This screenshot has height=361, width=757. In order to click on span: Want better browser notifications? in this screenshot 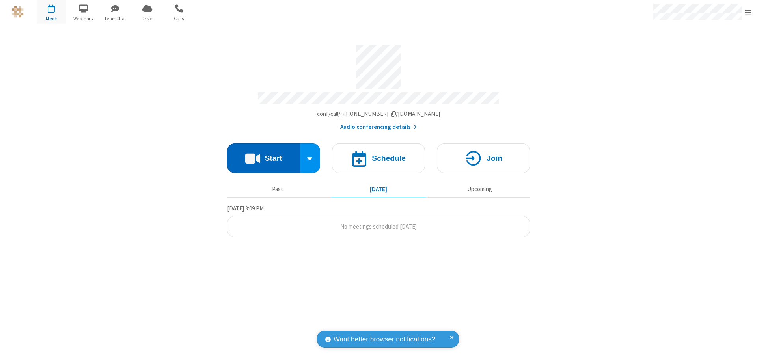, I will do `click(385, 340)`.